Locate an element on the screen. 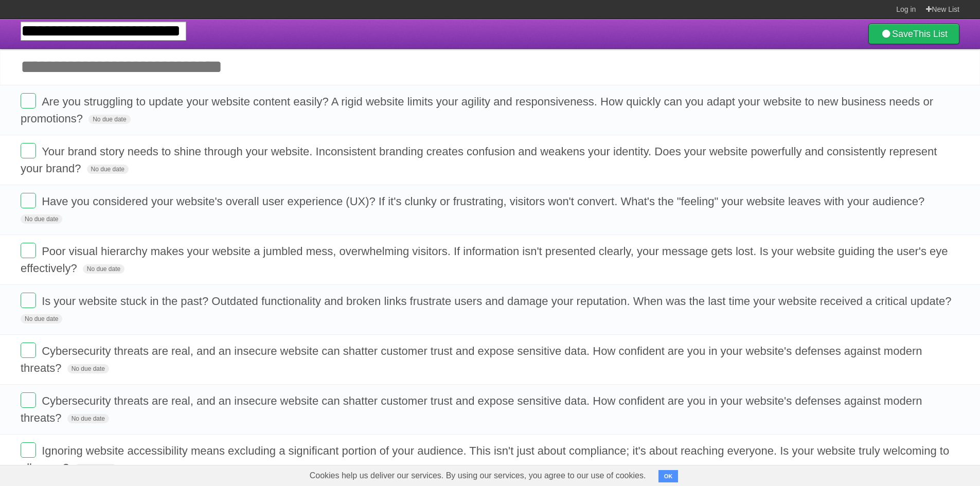 This screenshot has height=486, width=980. span: Is your website stuck in the past? Outdated functionality and broken links frustrate users and da... is located at coordinates (497, 301).